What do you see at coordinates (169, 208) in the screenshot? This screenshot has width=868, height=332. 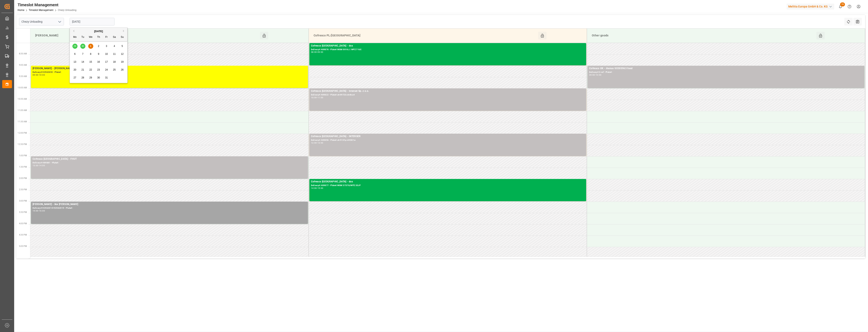 I see `div: Delivery#:92562014+92562015 - Plate#:` at bounding box center [169, 208].